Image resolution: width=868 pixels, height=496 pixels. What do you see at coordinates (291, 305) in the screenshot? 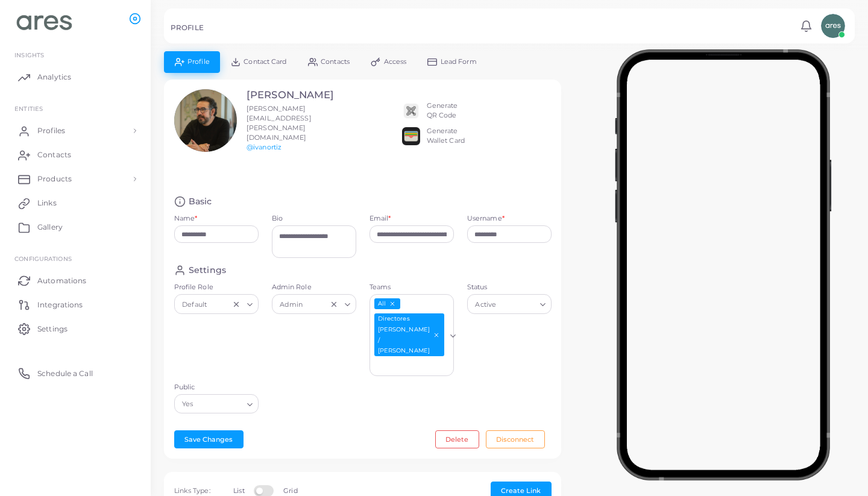
I see `span: Admin` at bounding box center [291, 305].